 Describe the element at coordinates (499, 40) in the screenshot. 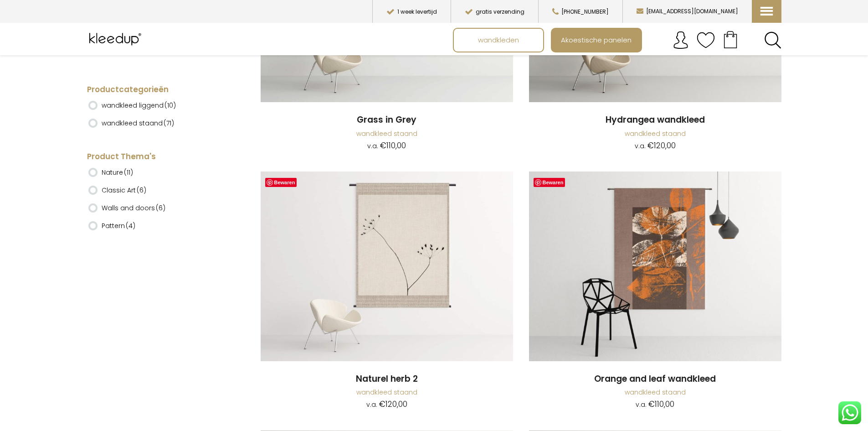

I see `a: wandkleden` at that location.